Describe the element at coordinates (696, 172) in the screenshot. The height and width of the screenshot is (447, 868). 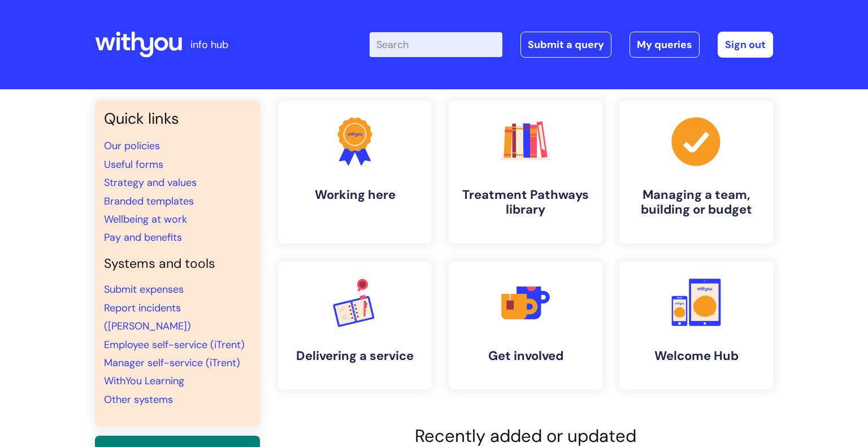
I see `a: Managing a team, building or budget` at that location.